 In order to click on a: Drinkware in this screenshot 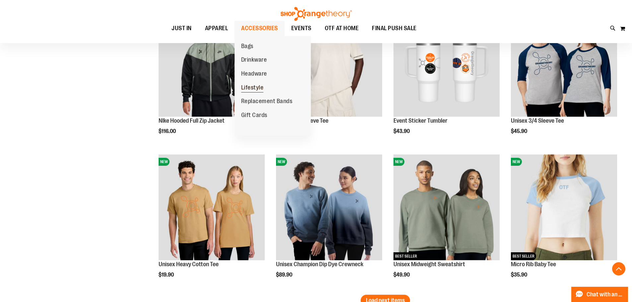, I will do `click(254, 60)`.